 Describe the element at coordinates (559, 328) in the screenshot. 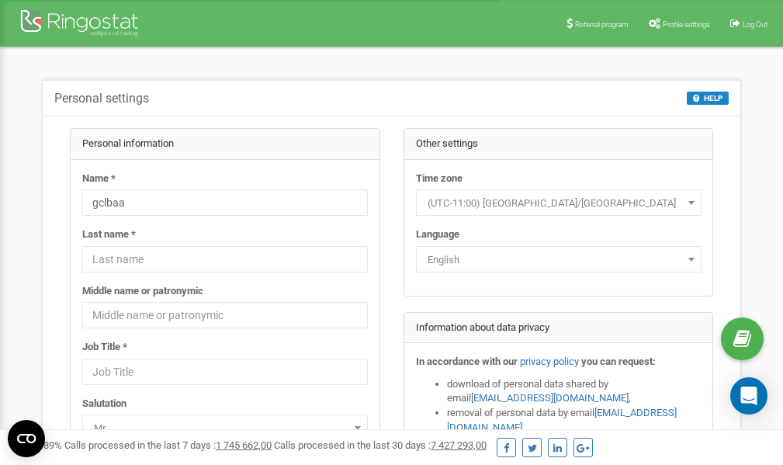

I see `div: Information about data privacy` at that location.